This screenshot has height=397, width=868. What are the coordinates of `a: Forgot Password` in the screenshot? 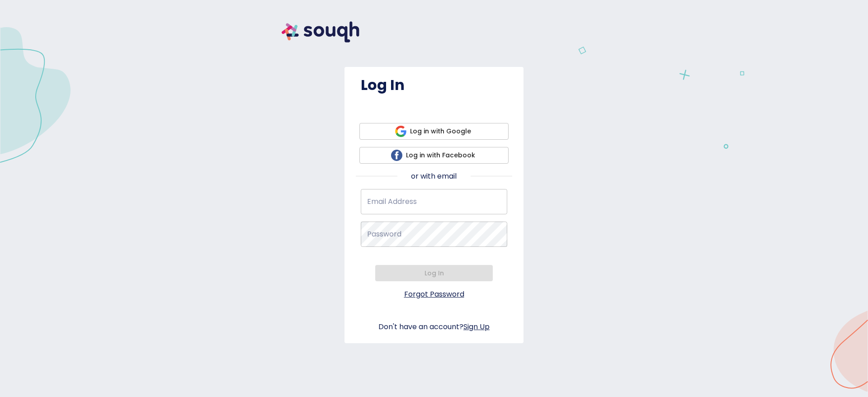 It's located at (434, 294).